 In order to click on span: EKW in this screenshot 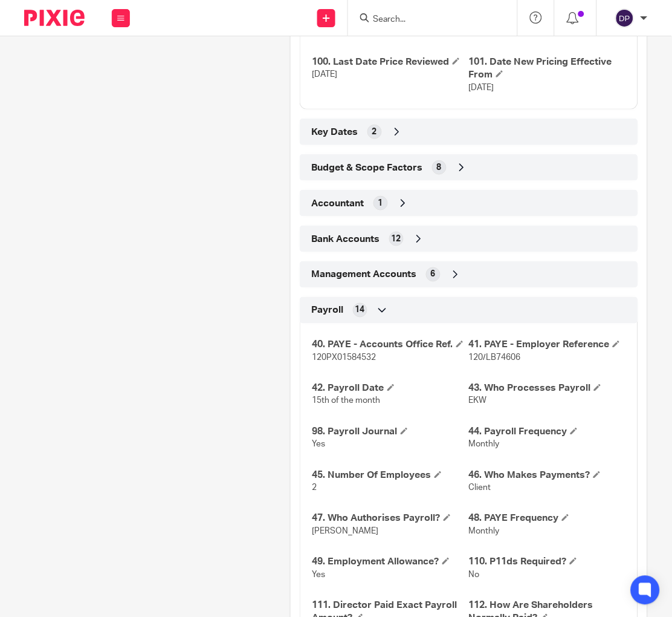, I will do `click(478, 401)`.